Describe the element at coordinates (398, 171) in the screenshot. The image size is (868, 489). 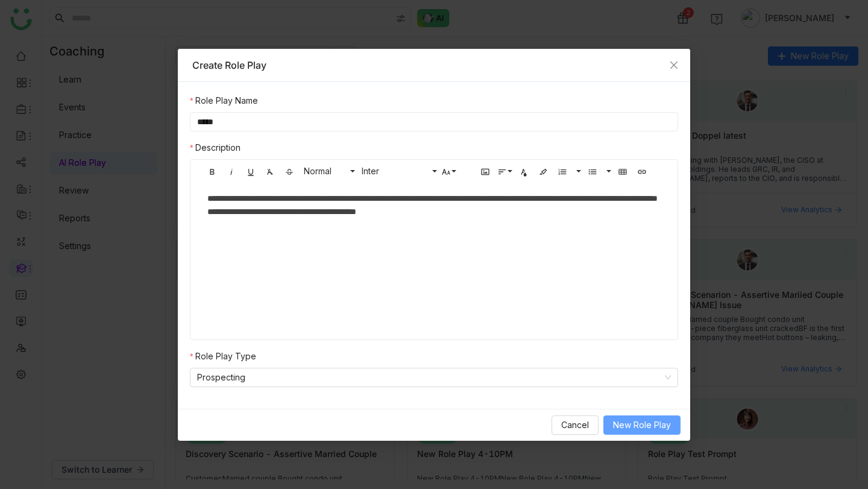
I see `button: Inter` at that location.